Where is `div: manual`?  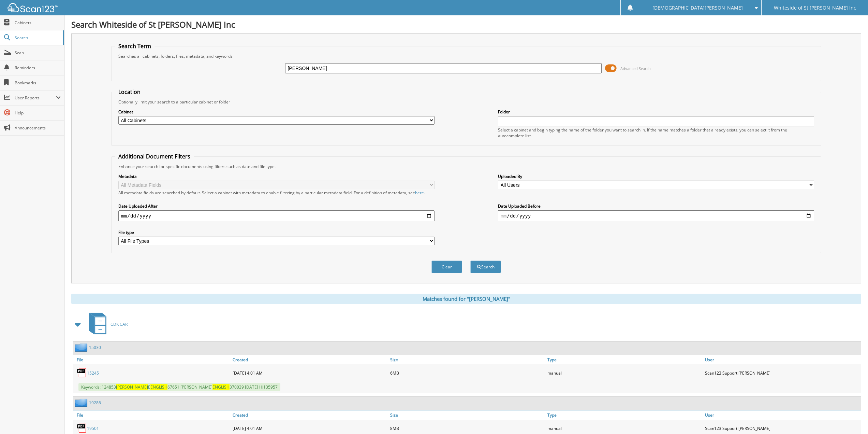
div: manual is located at coordinates (624, 373).